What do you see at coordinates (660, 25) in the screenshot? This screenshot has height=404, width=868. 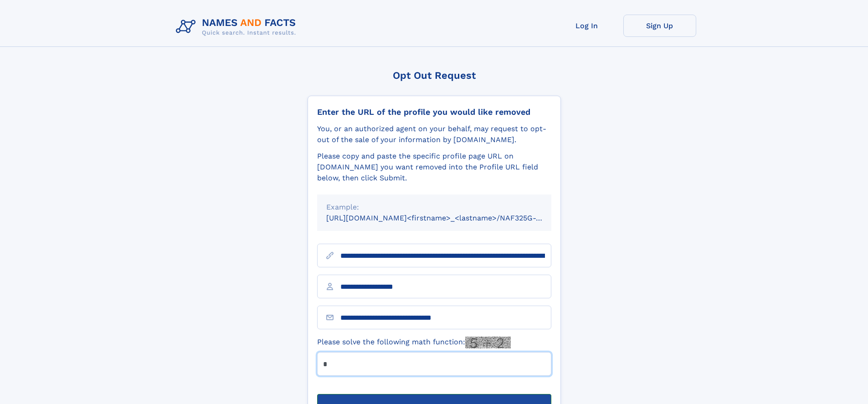 I see `a: Sign Up` at bounding box center [660, 25].